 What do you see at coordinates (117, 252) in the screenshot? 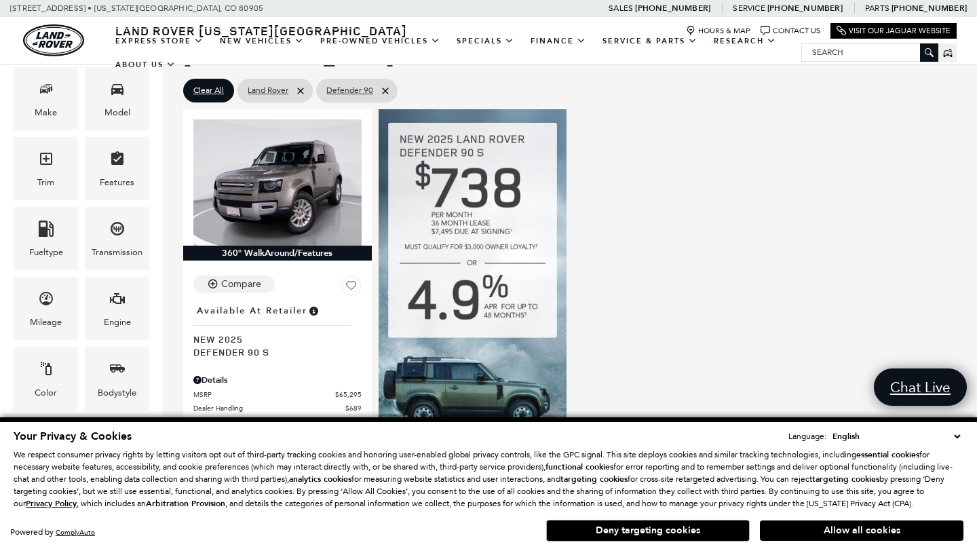
I see `div: Transmission` at bounding box center [117, 252].